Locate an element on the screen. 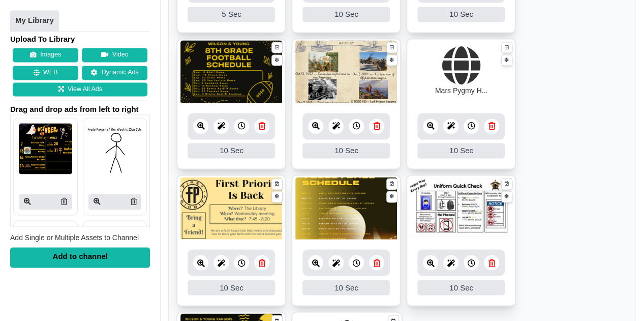 The image size is (643, 321). a: Dynamic Ads is located at coordinates (114, 73).